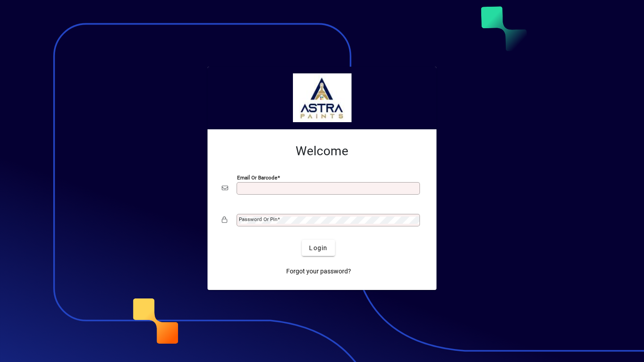  Describe the element at coordinates (322, 152) in the screenshot. I see `h2: Welcome` at that location.